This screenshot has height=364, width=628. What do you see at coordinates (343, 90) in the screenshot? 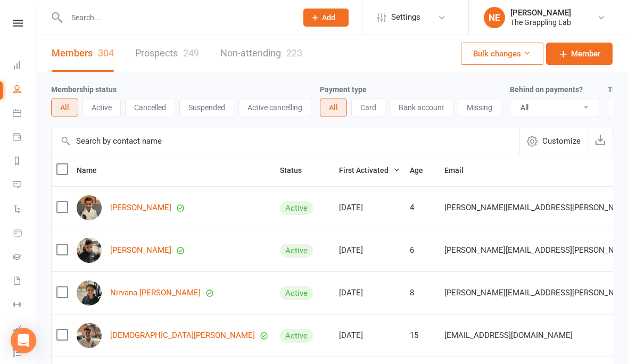
I see `label: Payment type` at bounding box center [343, 90].